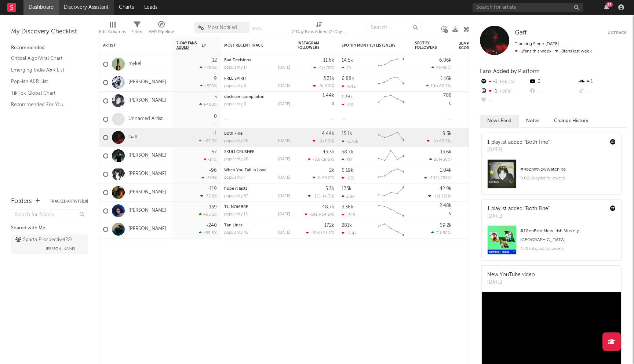 This screenshot has height=364, width=634. What do you see at coordinates (568, 169) in the screenshot?
I see `div: # 46 on #NowWatching` at bounding box center [568, 169].